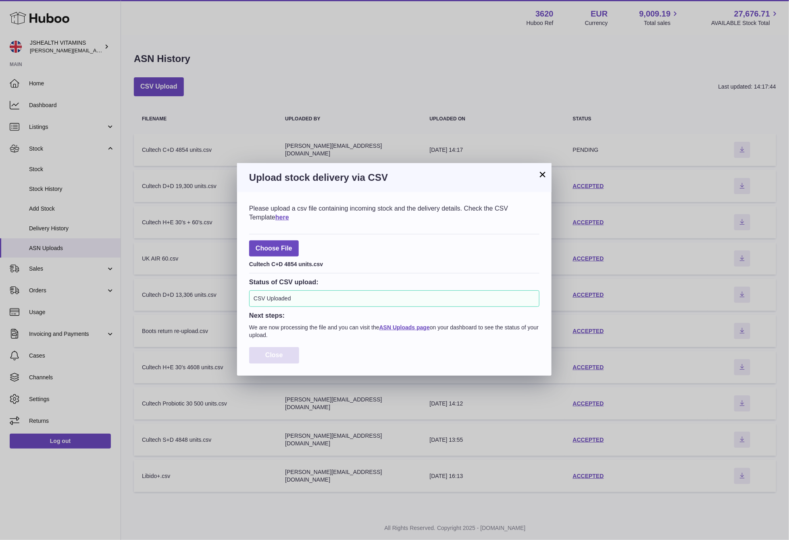 This screenshot has width=789, height=540. What do you see at coordinates (394, 316) in the screenshot?
I see `h3: Next steps:` at bounding box center [394, 316].